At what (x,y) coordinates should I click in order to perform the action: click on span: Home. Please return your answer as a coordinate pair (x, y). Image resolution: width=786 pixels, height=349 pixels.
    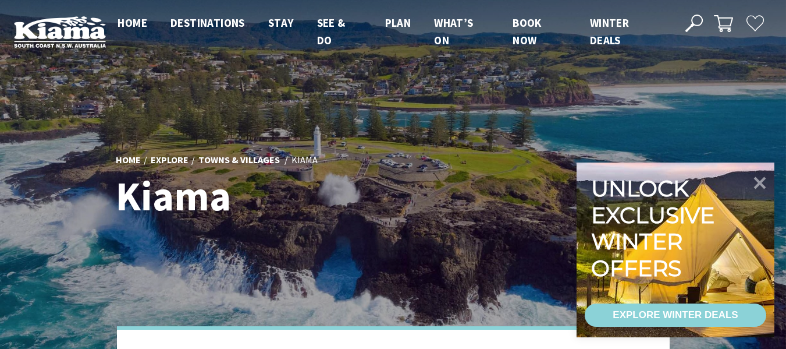
    Looking at the image, I should click on (132, 23).